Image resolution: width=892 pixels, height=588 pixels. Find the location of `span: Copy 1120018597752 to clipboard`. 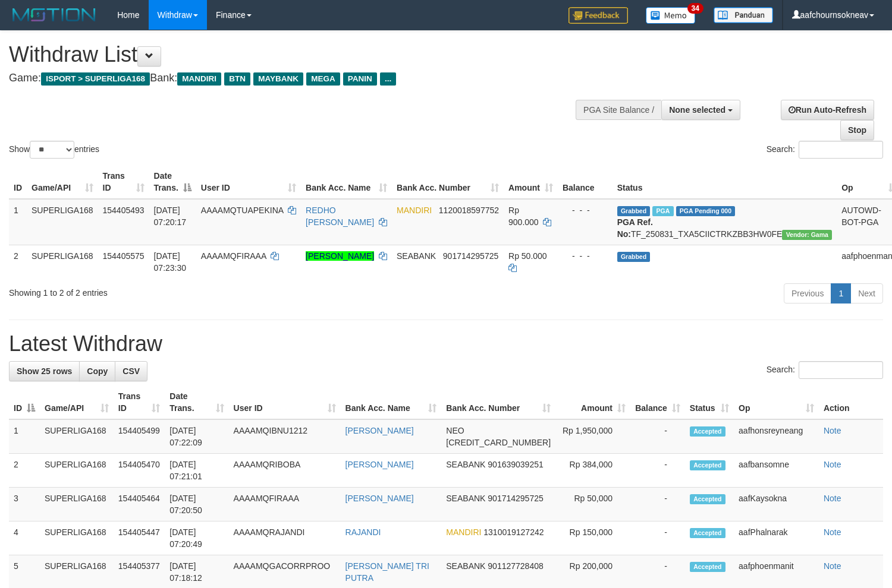

span: Copy 1120018597752 to clipboard is located at coordinates (469, 210).